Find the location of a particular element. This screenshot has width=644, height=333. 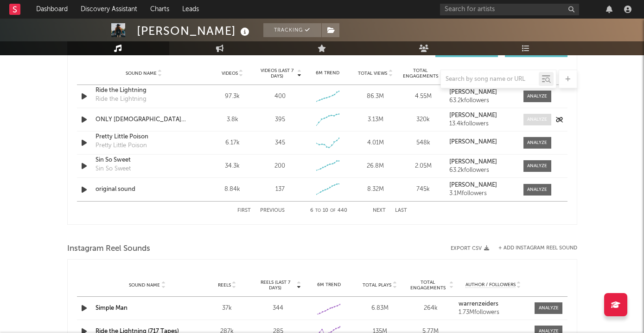

input: Search by song name or URL is located at coordinates (490, 79).